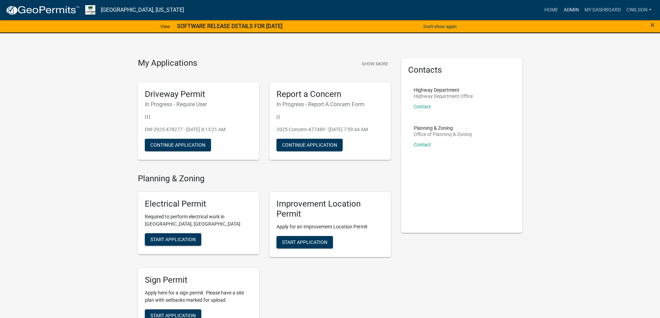 The width and height of the screenshot is (660, 318). What do you see at coordinates (602, 10) in the screenshot?
I see `a: My Dashboard` at bounding box center [602, 10].